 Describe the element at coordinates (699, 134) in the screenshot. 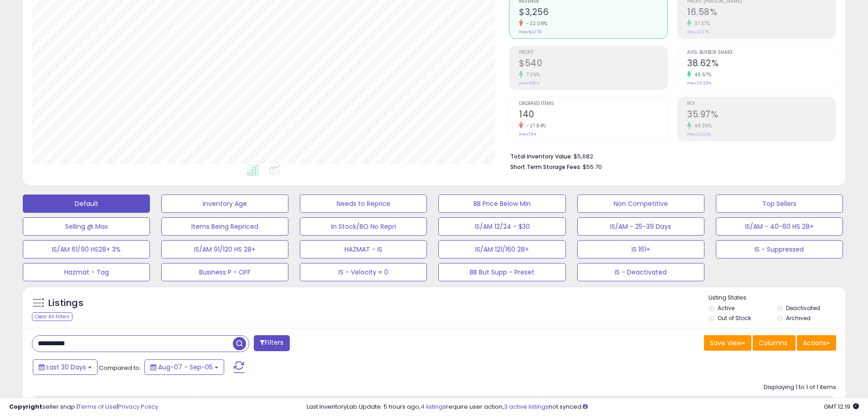

I see `small: Prev: 24.24%` at that location.